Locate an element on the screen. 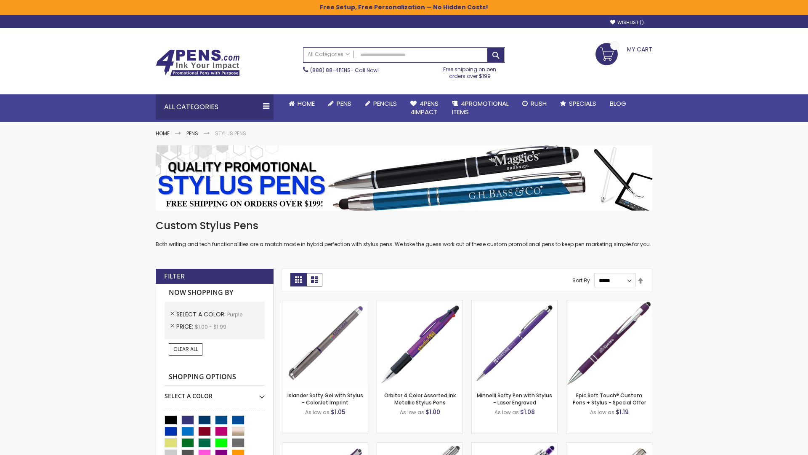 This screenshot has height=455, width=808. span: All Categories is located at coordinates (329, 54).